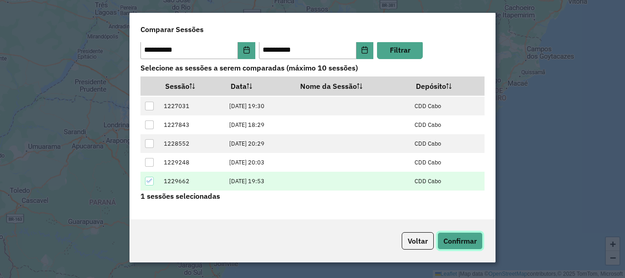  Describe the element at coordinates (446, 86) in the screenshot. I see `th: Depósito` at that location.